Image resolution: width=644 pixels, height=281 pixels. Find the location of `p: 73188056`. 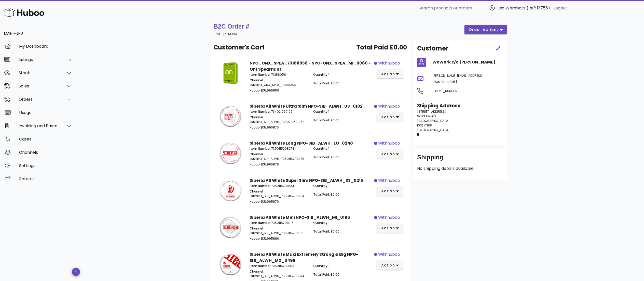

p: 73188056 is located at coordinates (278, 75).